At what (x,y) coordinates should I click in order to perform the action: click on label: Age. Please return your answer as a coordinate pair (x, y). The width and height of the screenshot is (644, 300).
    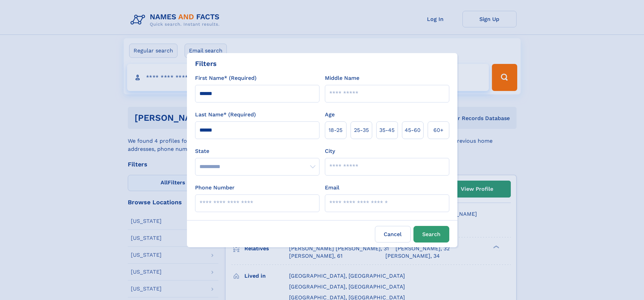
    Looking at the image, I should click on (329, 115).